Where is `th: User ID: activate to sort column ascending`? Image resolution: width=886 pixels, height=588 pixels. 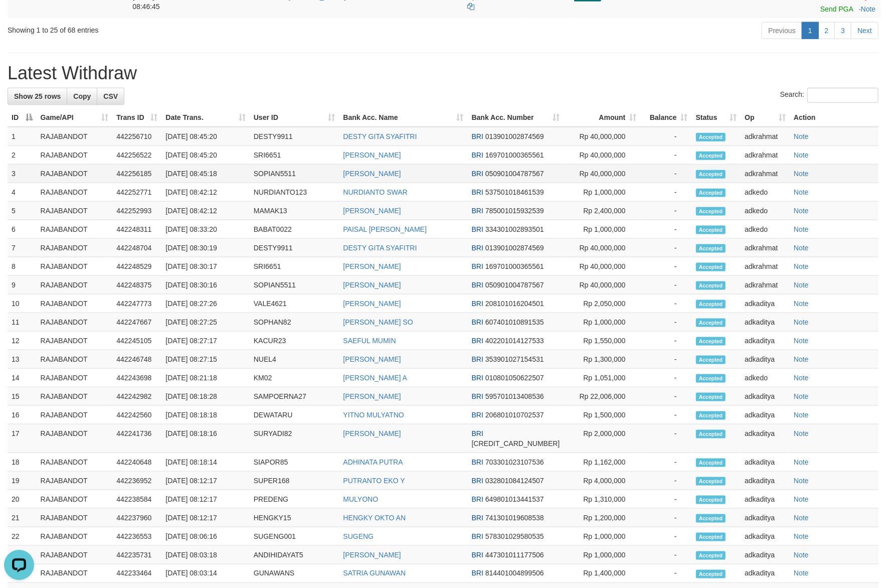 th: User ID: activate to sort column ascending is located at coordinates (294, 117).